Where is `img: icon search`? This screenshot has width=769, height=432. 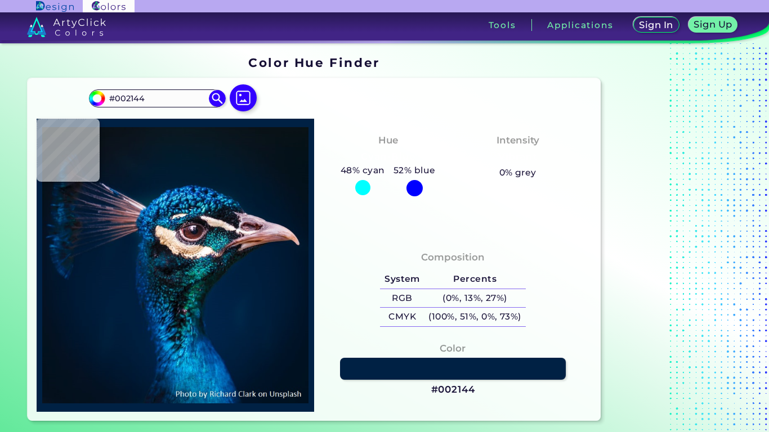
img: icon search is located at coordinates (217, 99).